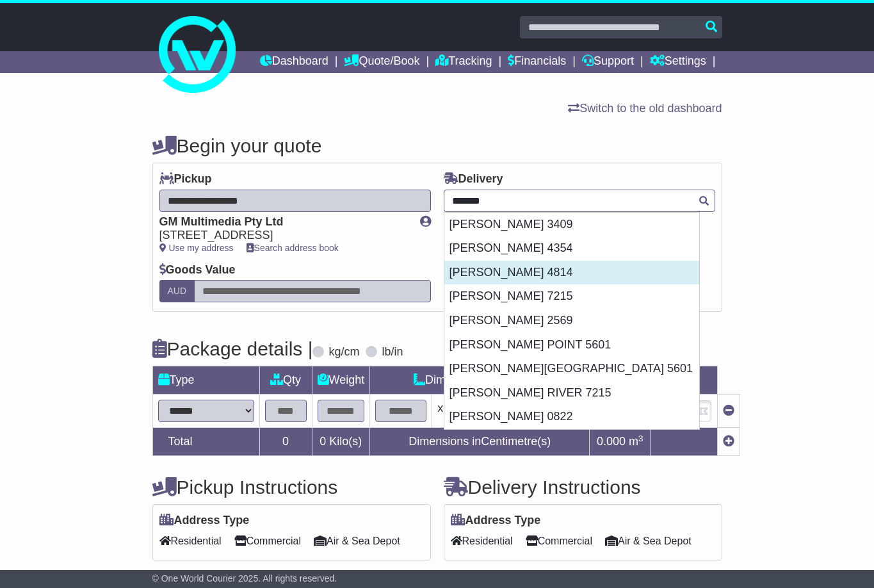 This screenshot has height=588, width=874. I want to click on a: Search address book, so click(292, 248).